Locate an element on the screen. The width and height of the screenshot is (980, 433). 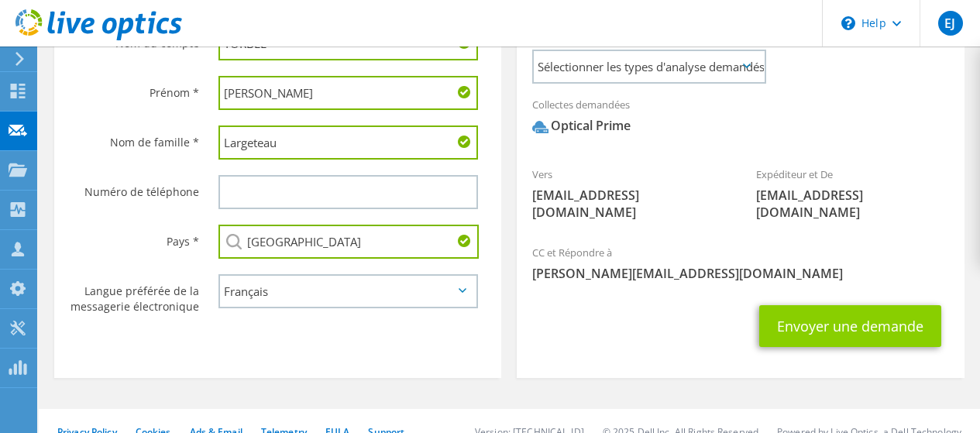
label: Prénom * is located at coordinates (134, 88).